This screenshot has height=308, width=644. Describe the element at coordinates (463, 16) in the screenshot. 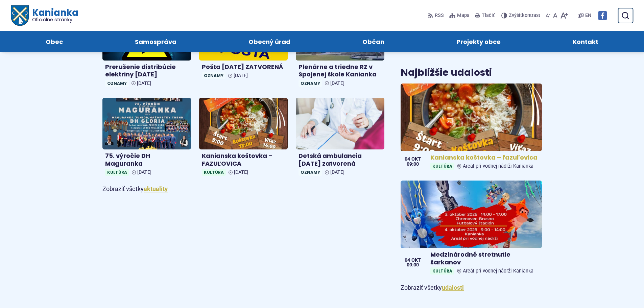

I see `span: Mapa` at that location.